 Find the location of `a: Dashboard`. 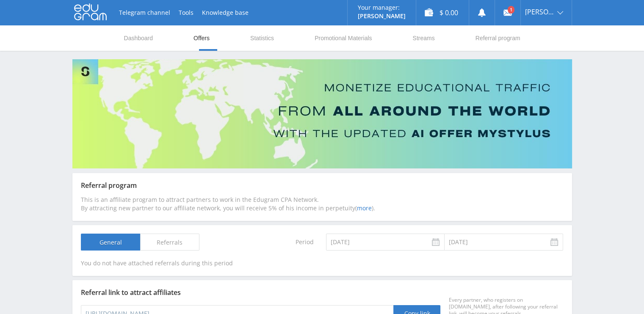

a: Dashboard is located at coordinates (138, 38).